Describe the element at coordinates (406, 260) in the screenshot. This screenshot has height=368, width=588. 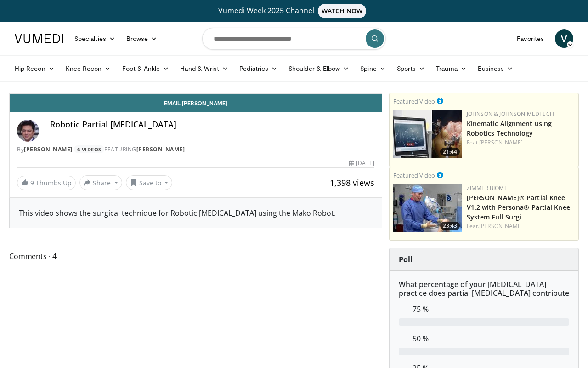
I see `strong: Poll` at that location.